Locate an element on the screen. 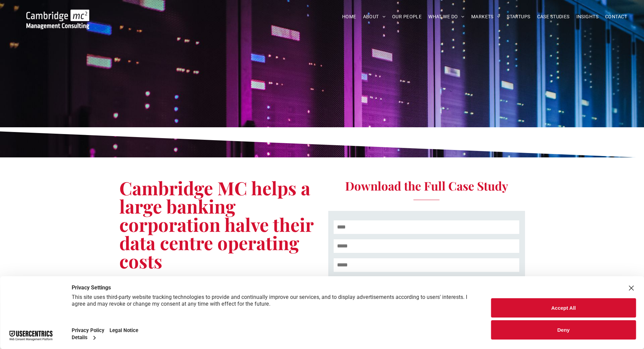 The height and width of the screenshot is (349, 644). span: Cambridge MC helps a large banking corporation halve their data centre operating costs is located at coordinates (217, 225).